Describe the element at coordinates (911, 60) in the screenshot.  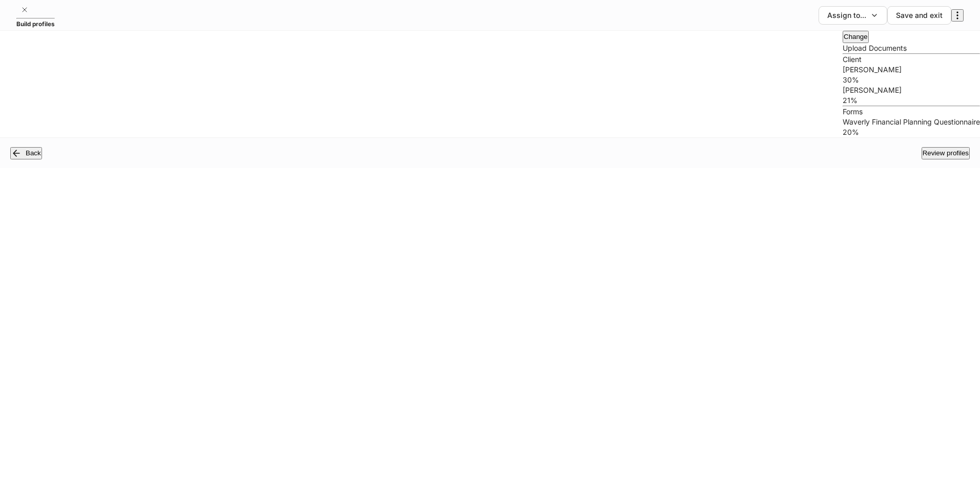
I see `div: Client` at that location.